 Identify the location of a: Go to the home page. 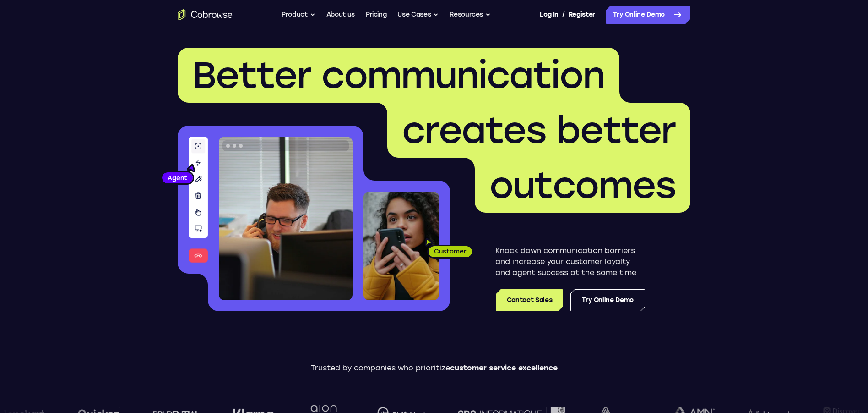
(205, 15).